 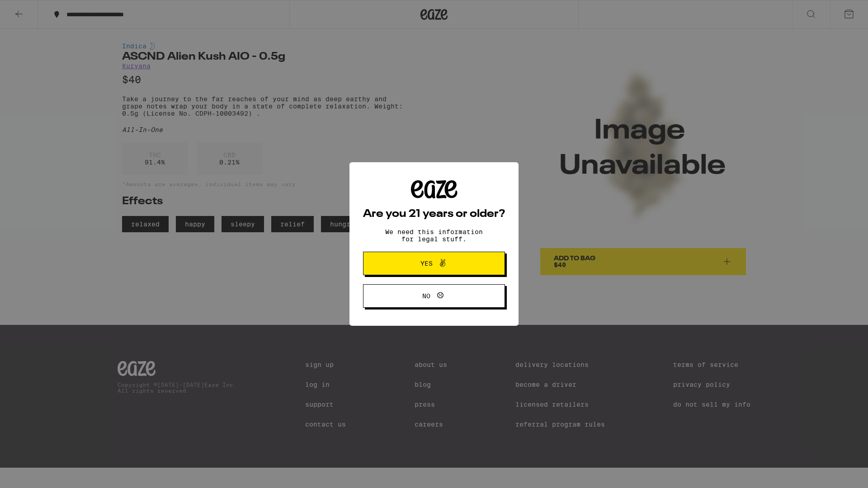 What do you see at coordinates (426, 264) in the screenshot?
I see `span: Yes` at bounding box center [426, 264].